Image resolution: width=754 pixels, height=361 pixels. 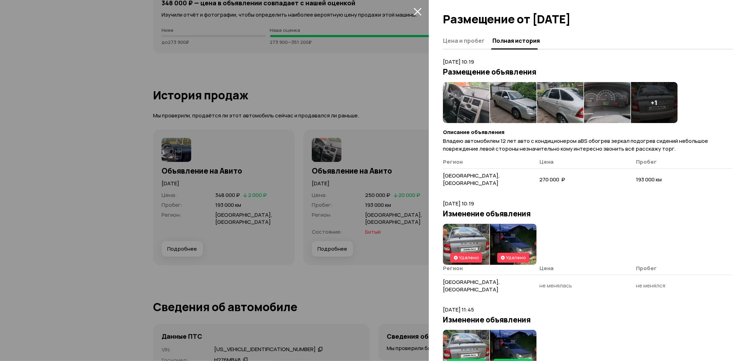 What do you see at coordinates (575, 145) in the screenshot?
I see `span: Владею автомобилем 12 лет авто с кондиционером aBS обогрев зеркал подогрев сидений небольшое повр...` at bounding box center [575, 145].